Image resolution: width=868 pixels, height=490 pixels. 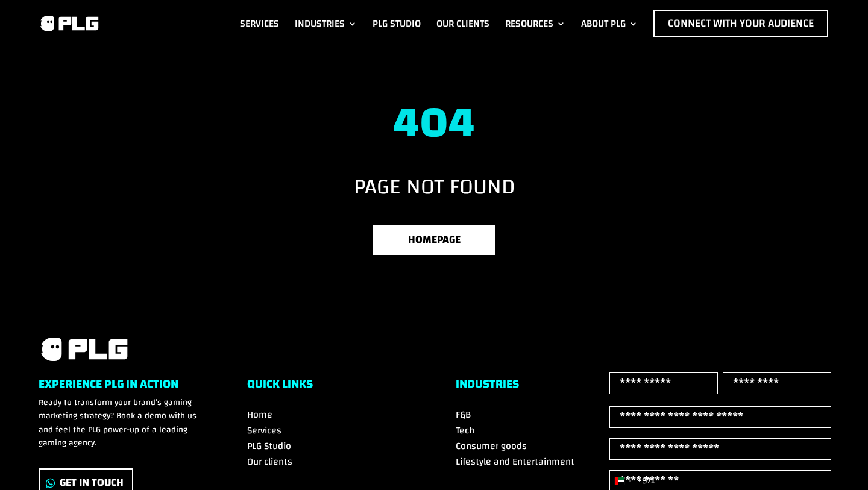 What do you see at coordinates (260, 415) in the screenshot?
I see `span: Home` at bounding box center [260, 415].